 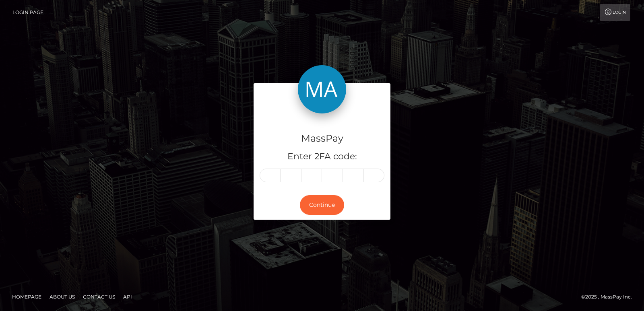 I want to click on a: Login Page, so click(x=28, y=13).